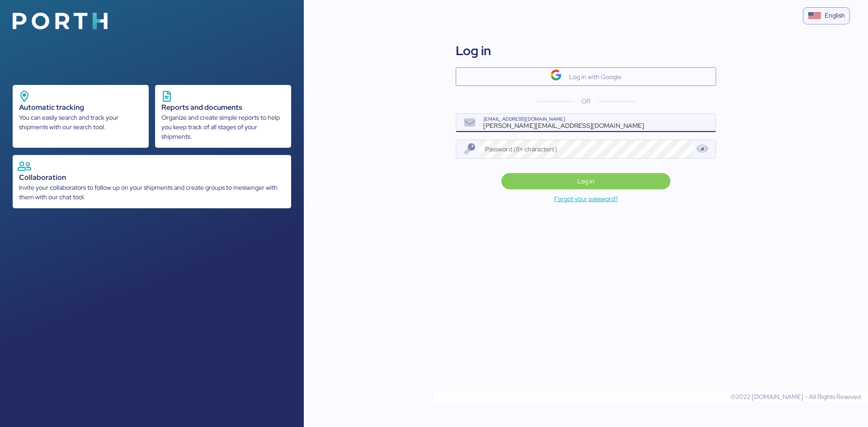 This screenshot has height=427, width=868. Describe the element at coordinates (223, 108) in the screenshot. I see `div: Reports and documents` at that location.